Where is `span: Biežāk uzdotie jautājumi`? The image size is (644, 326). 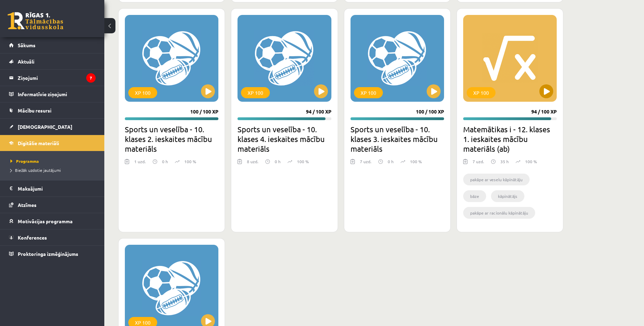 span: Biežāk uzdotie jautājumi is located at coordinates (35, 171).